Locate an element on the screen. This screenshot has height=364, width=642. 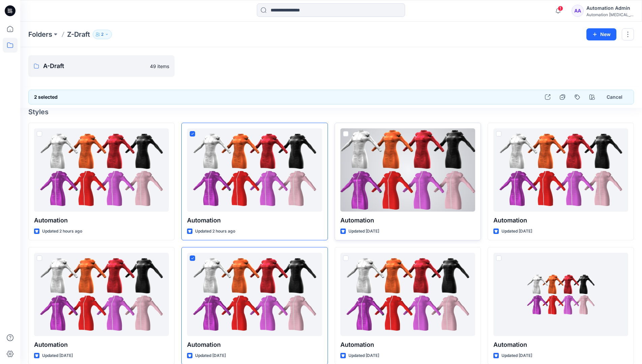
p: Z-Draft is located at coordinates (79, 34).